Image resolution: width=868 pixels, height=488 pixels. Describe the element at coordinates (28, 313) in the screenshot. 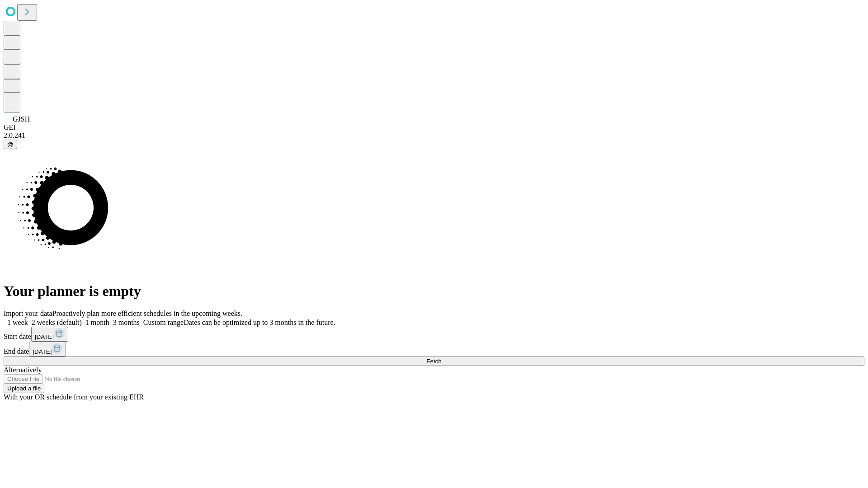

I see `span: Import your data` at that location.